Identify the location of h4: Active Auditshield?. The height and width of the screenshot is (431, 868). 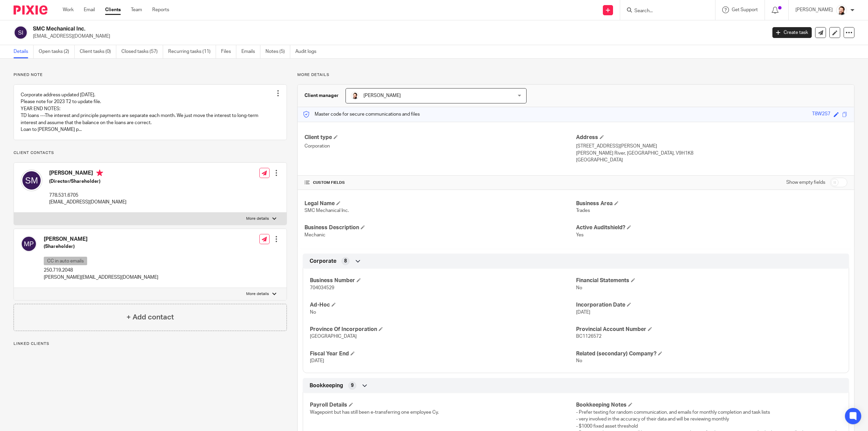
(712, 228).